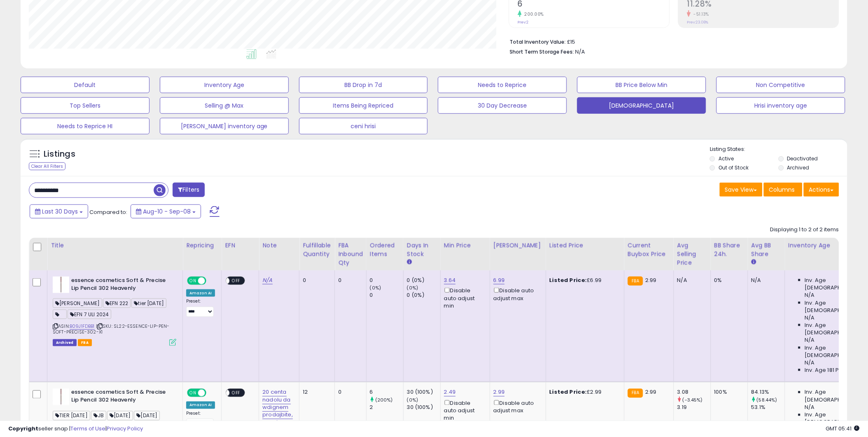 The height and width of the screenshot is (437, 868). I want to click on div: EFN, so click(240, 245).